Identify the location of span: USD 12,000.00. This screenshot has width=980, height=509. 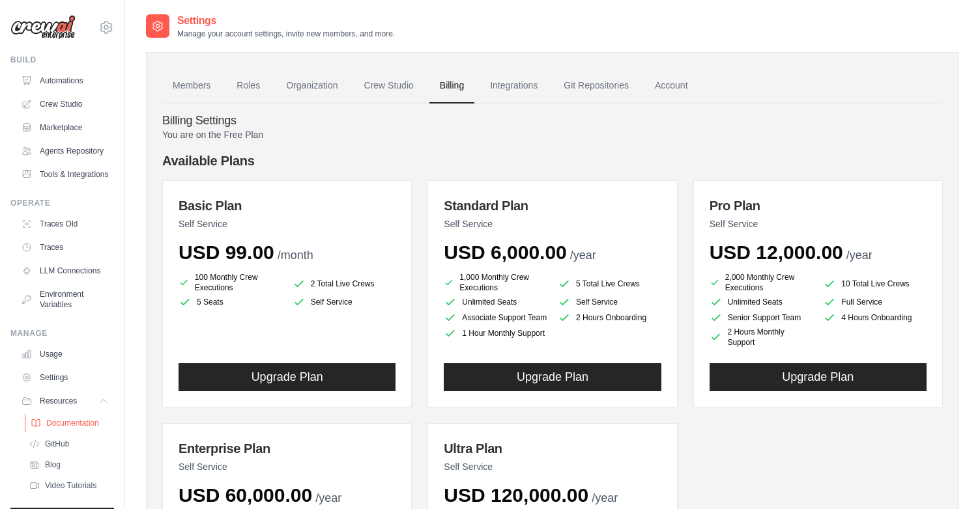
(776, 252).